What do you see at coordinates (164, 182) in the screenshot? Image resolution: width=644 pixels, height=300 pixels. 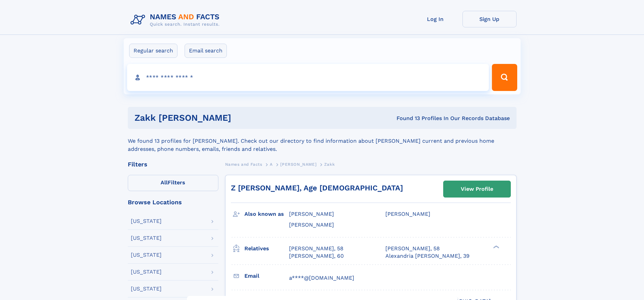 I see `span: All` at bounding box center [164, 182].